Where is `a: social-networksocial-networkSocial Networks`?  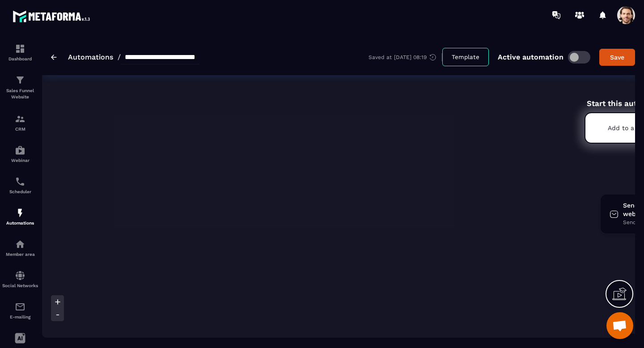
a: social-networksocial-networkSocial Networks is located at coordinates (20, 279).